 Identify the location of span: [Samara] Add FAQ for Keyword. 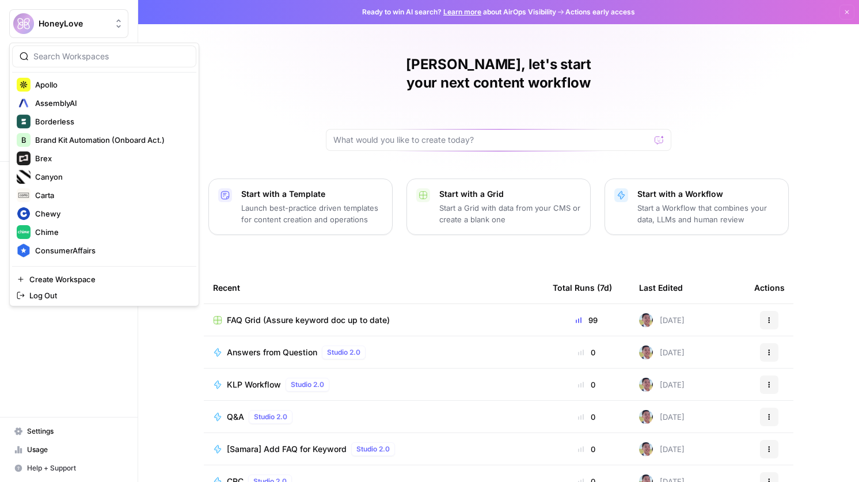
(287, 449).